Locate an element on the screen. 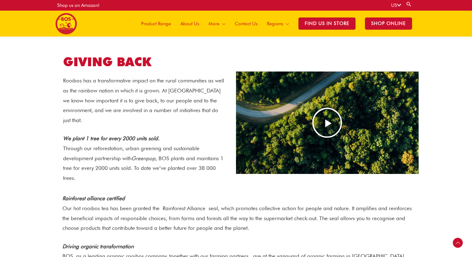 Image resolution: width=472 pixels, height=257 pixels. span: SHOP ONLINE is located at coordinates (388, 23).